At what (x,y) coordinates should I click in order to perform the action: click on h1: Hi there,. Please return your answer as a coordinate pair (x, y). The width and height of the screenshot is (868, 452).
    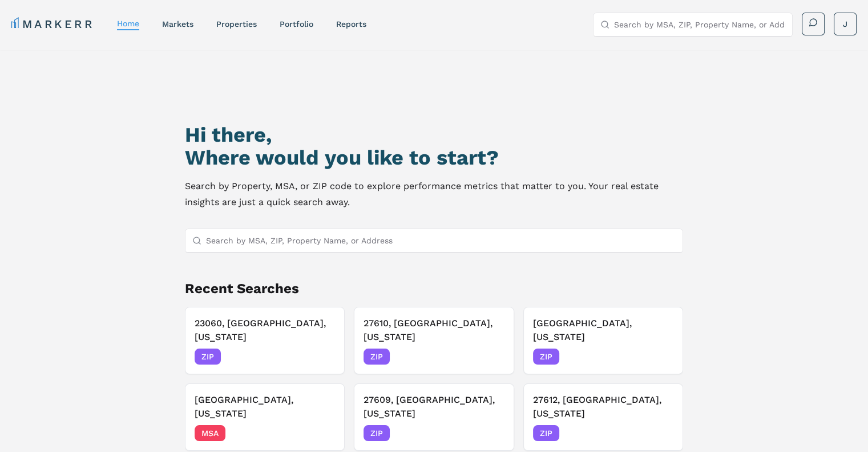
    Looking at the image, I should click on (434, 135).